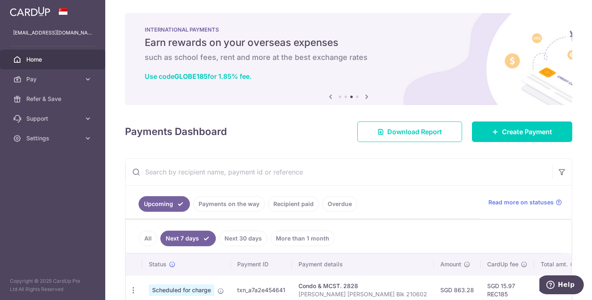 The width and height of the screenshot is (592, 300). I want to click on b: GLOBE185, so click(191, 76).